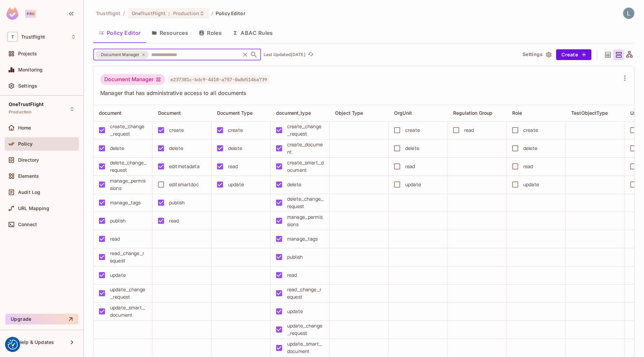 This screenshot has width=644, height=357. What do you see at coordinates (210, 33) in the screenshot?
I see `button: Roles` at bounding box center [210, 33].